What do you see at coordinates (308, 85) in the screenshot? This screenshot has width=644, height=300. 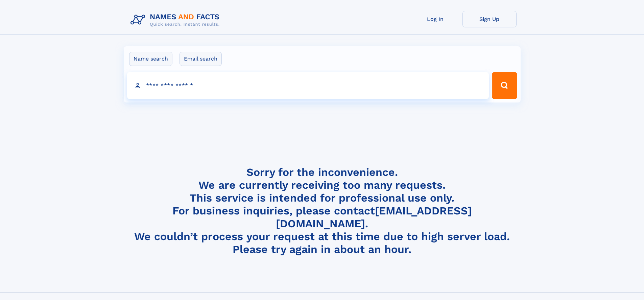 I see `input: search input` at bounding box center [308, 85].